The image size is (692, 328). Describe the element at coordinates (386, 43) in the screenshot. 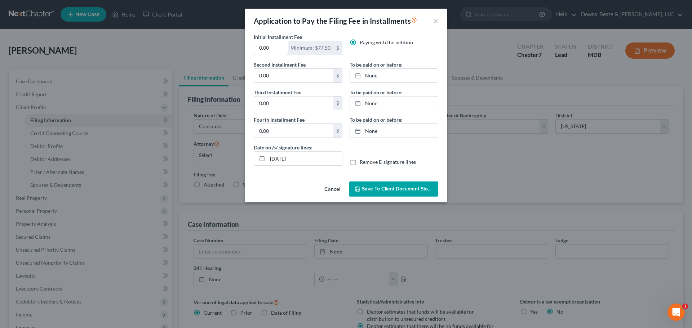

I see `label: Paying with the petition` at that location.